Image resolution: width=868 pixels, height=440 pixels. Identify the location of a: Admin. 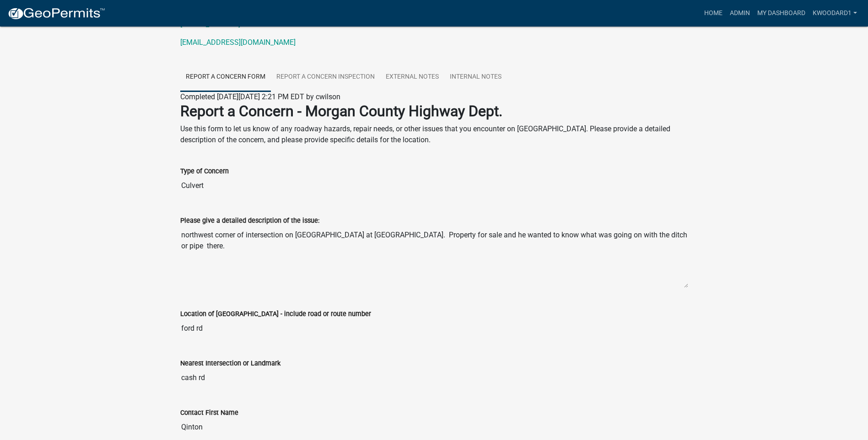
(740, 14).